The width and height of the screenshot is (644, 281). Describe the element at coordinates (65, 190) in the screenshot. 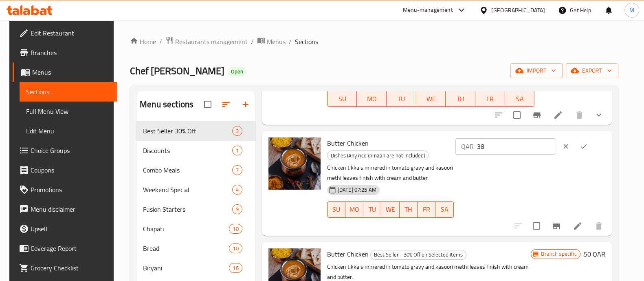

I see `a: Promotions` at that location.